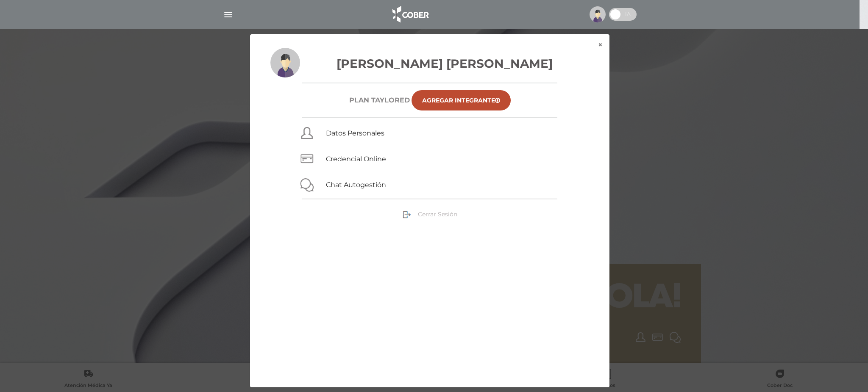 This screenshot has width=868, height=392. I want to click on img: sign-out.png, so click(407, 214).